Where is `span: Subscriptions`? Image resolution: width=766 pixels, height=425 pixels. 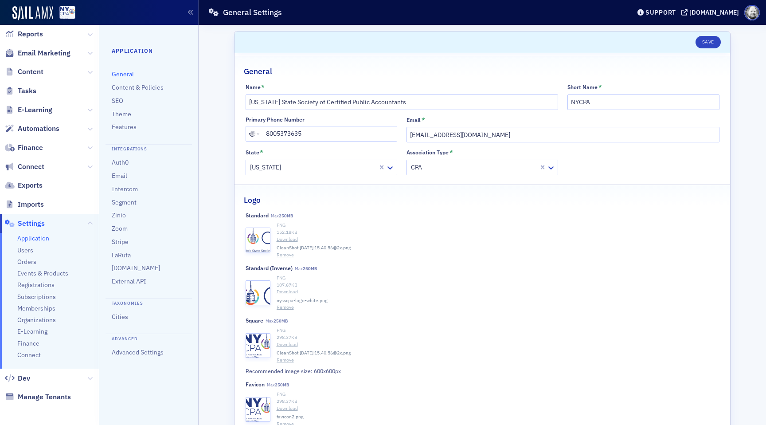 span: Subscriptions is located at coordinates (36, 297).